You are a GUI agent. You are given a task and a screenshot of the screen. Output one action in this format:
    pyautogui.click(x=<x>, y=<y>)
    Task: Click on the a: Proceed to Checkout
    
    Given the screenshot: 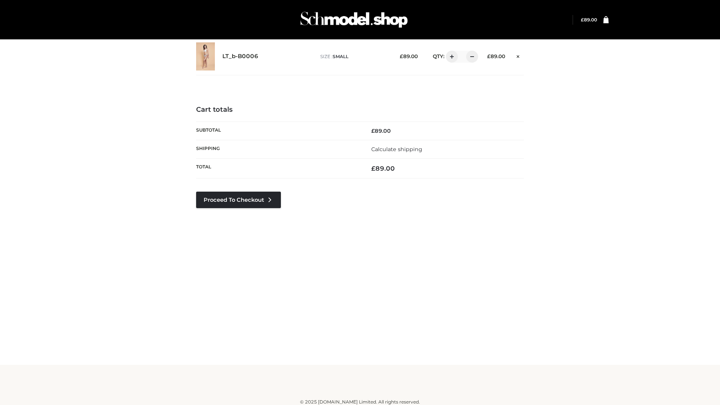 What is the action you would take?
    pyautogui.click(x=238, y=200)
    